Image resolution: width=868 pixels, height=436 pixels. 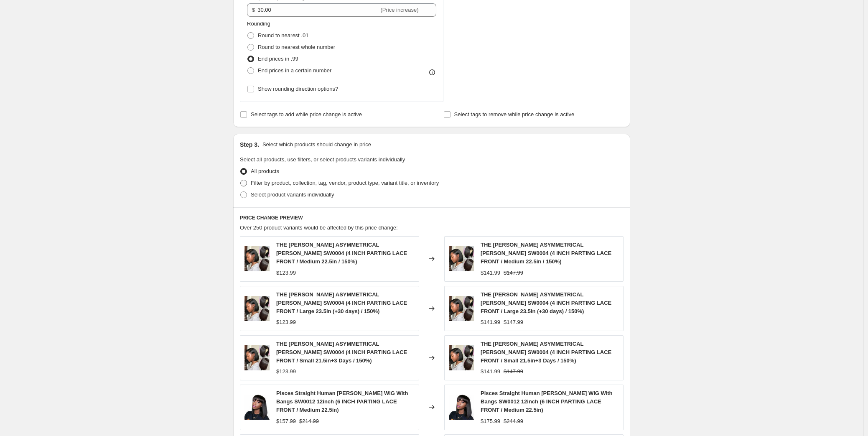 I want to click on strike: $214.99, so click(x=309, y=421).